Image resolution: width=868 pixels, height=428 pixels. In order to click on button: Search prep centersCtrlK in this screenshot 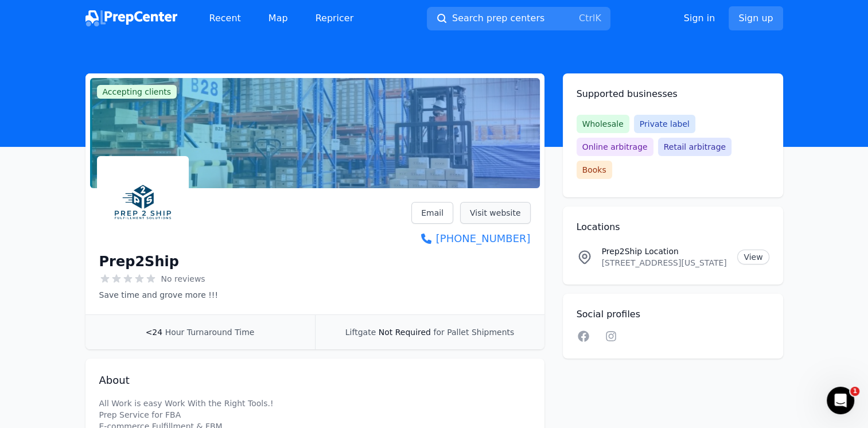, I will do `click(518, 18)`.